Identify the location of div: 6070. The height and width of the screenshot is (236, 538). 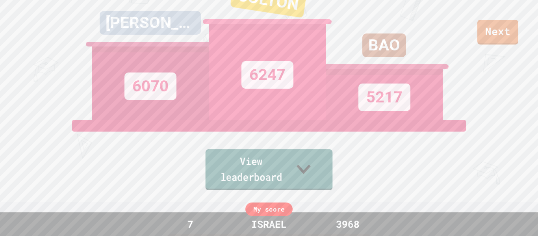
(150, 86).